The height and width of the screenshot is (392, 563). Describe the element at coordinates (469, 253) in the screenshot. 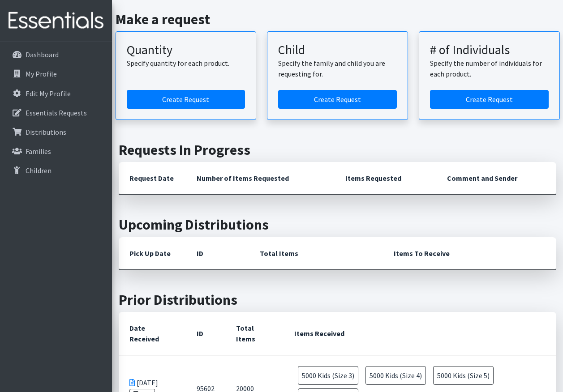

I see `th: Items To Receive` at that location.